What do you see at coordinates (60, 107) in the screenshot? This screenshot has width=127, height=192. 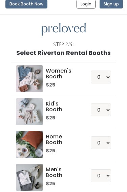 I see `h5: Kid's Booth` at bounding box center [60, 107].